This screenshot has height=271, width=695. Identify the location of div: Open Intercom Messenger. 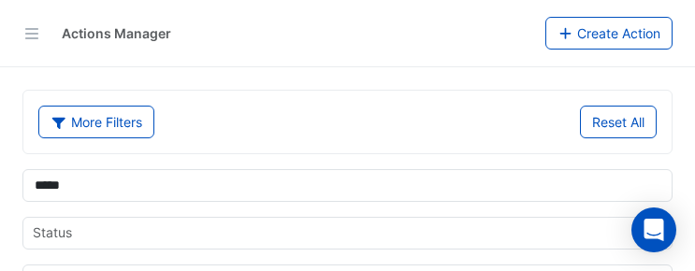
(654, 230).